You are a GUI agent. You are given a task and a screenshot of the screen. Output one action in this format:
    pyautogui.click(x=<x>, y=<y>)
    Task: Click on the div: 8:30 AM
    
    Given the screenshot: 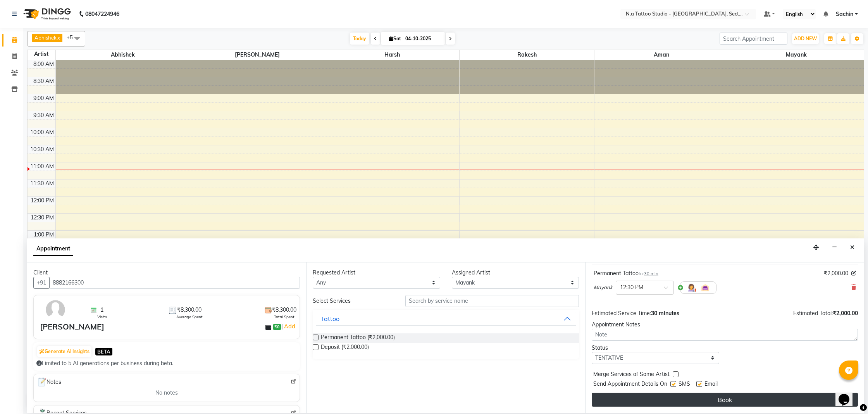 What is the action you would take?
    pyautogui.click(x=43, y=81)
    